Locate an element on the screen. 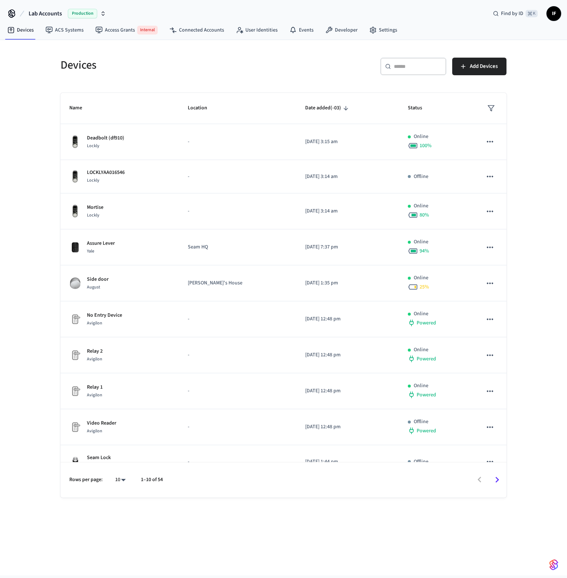  span: IF is located at coordinates (554, 14).